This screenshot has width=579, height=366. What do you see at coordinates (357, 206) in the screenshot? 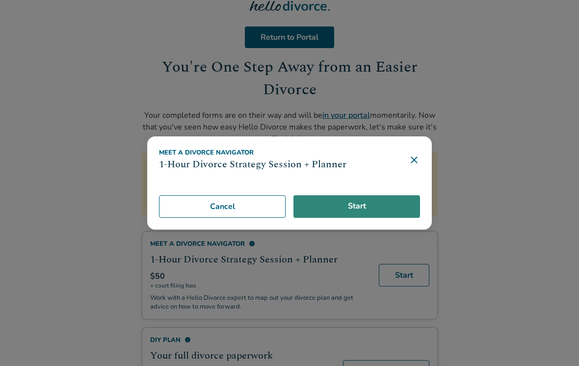
I see `a: Start` at bounding box center [357, 206].